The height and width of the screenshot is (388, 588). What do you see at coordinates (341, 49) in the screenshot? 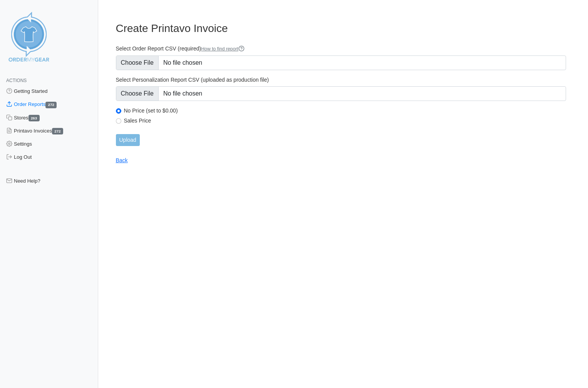
I see `label: Select Order Report CSV (required)` at bounding box center [341, 49].